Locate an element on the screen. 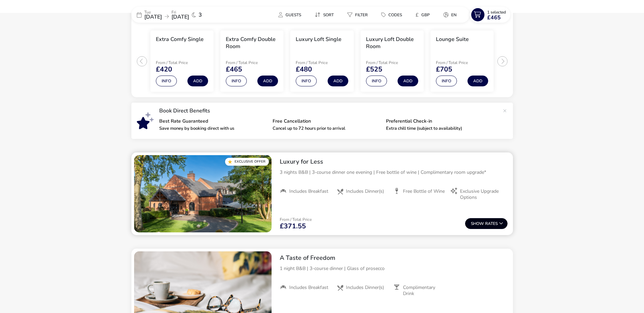  span: £420 is located at coordinates (164, 69).